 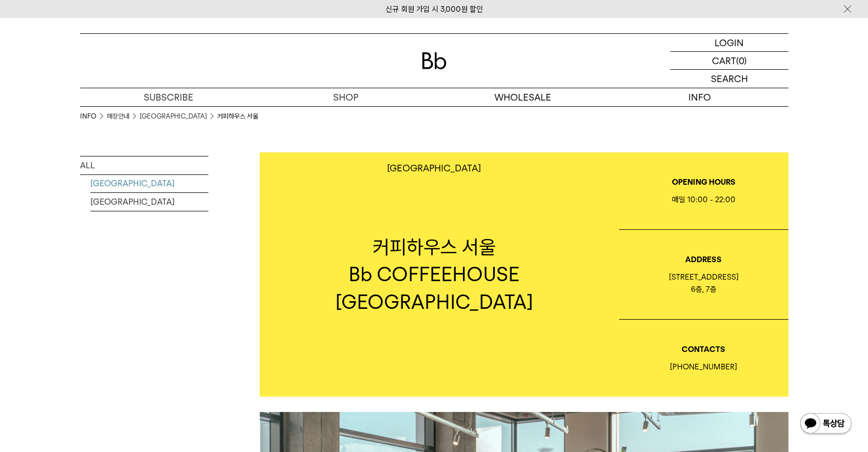 What do you see at coordinates (169, 97) in the screenshot?
I see `a: SUBSCRIBE` at bounding box center [169, 97].